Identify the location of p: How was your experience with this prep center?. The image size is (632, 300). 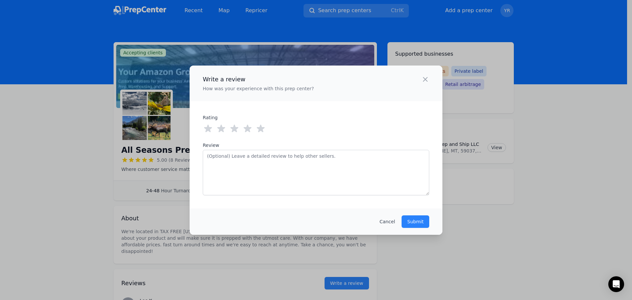
(258, 89).